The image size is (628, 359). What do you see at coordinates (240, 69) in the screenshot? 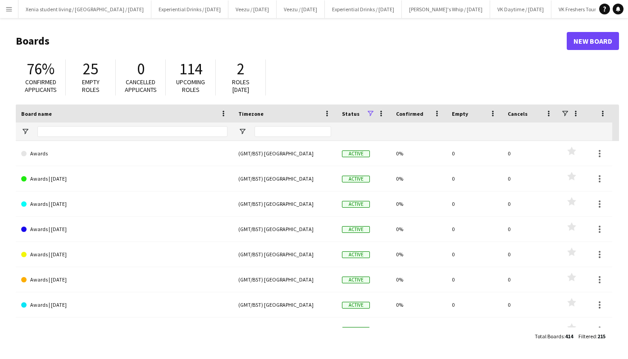
I see `span: 2` at bounding box center [240, 69].